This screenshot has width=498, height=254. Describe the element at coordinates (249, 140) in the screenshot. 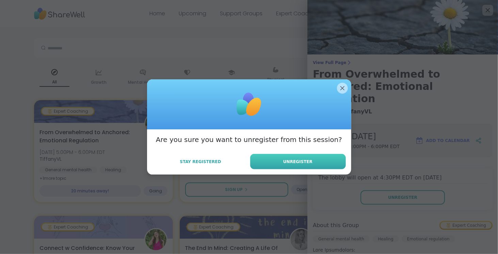

I see `h3: Are you sure you want to unregister from this session?` at that location.